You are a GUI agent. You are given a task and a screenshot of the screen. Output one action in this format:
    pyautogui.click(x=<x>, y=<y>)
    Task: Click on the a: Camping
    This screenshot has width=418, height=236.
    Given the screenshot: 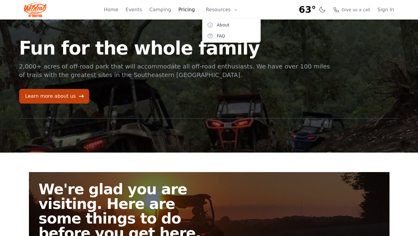 What is the action you would take?
    pyautogui.click(x=160, y=10)
    